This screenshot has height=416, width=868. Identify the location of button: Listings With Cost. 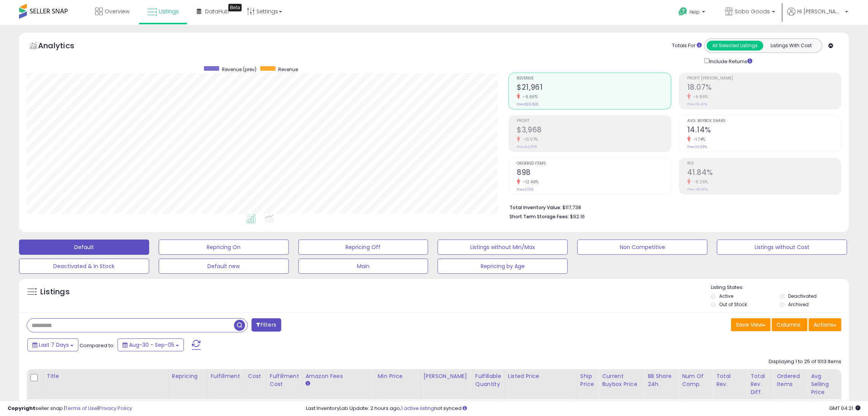
(791, 46).